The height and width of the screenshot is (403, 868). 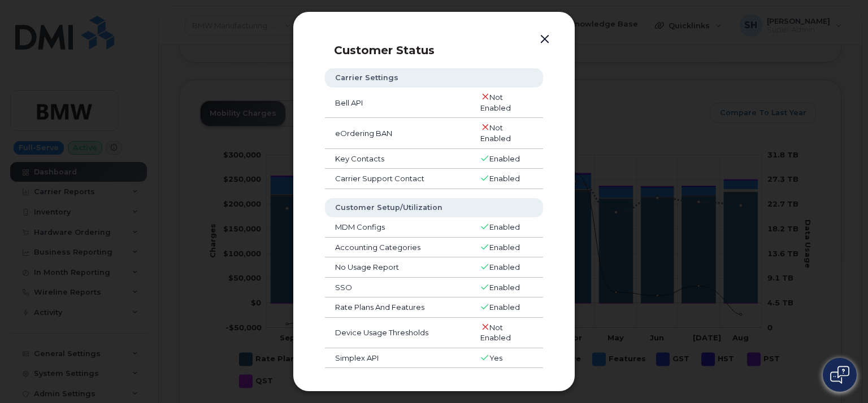 What do you see at coordinates (397, 378) in the screenshot?
I see `td: Accounts Payable Contact` at bounding box center [397, 378].